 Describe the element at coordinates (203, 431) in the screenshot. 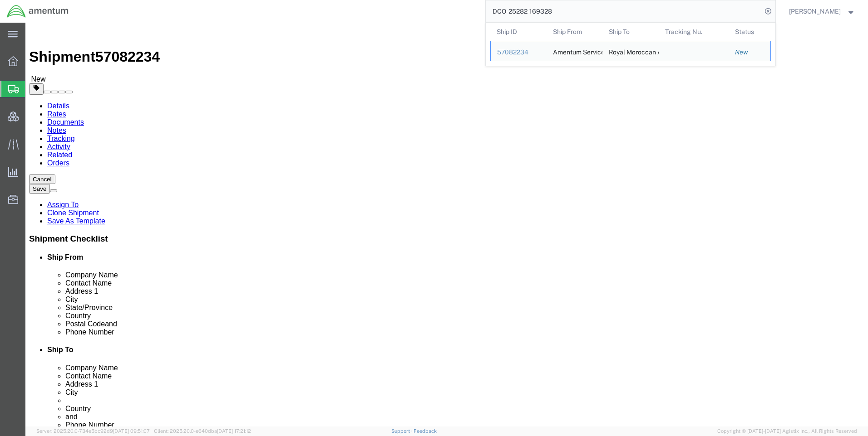

I see `span: Client: 2025.20.0-e640dba` at that location.